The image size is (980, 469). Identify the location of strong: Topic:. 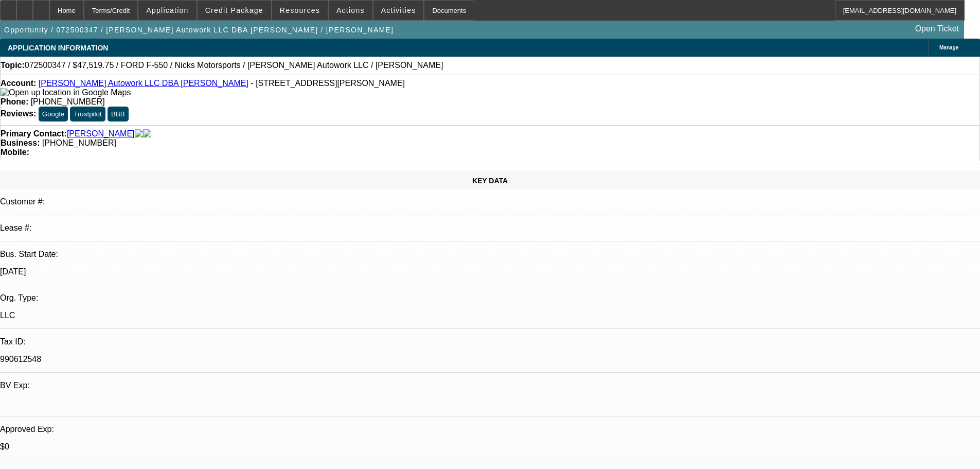
(13, 66).